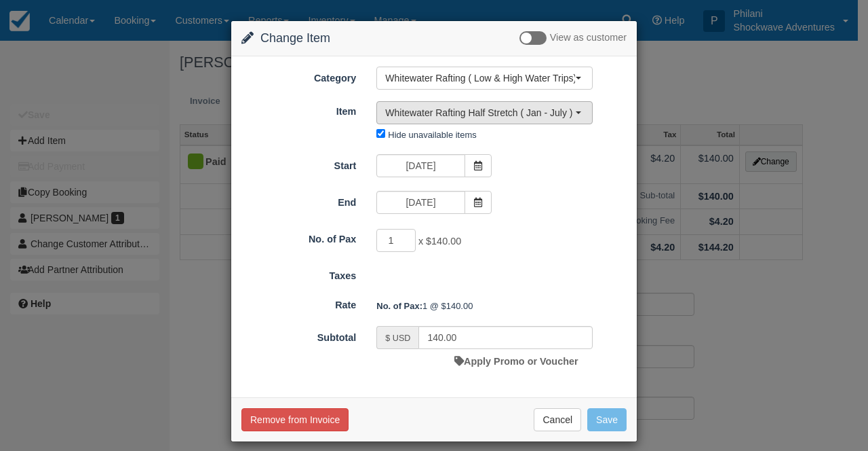 The image size is (868, 451). What do you see at coordinates (439, 242) in the screenshot?
I see `span: x $140.00` at bounding box center [439, 242].